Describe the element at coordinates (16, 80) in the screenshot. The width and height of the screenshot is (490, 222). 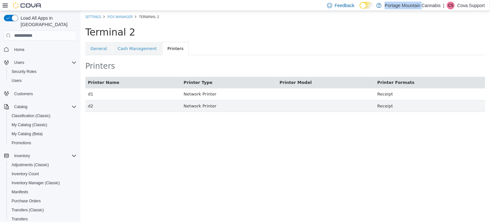
I see `a: Users` at that location.